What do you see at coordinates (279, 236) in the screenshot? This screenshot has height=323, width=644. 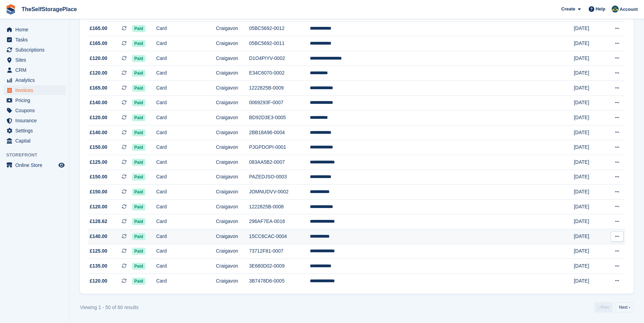 I see `td: 15CC6CAC-0004` at bounding box center [279, 236].